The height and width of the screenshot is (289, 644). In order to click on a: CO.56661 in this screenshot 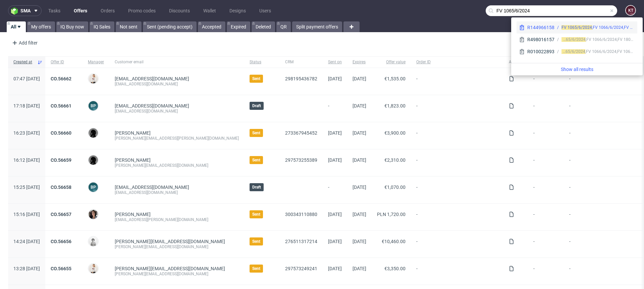, I will do `click(61, 106)`.